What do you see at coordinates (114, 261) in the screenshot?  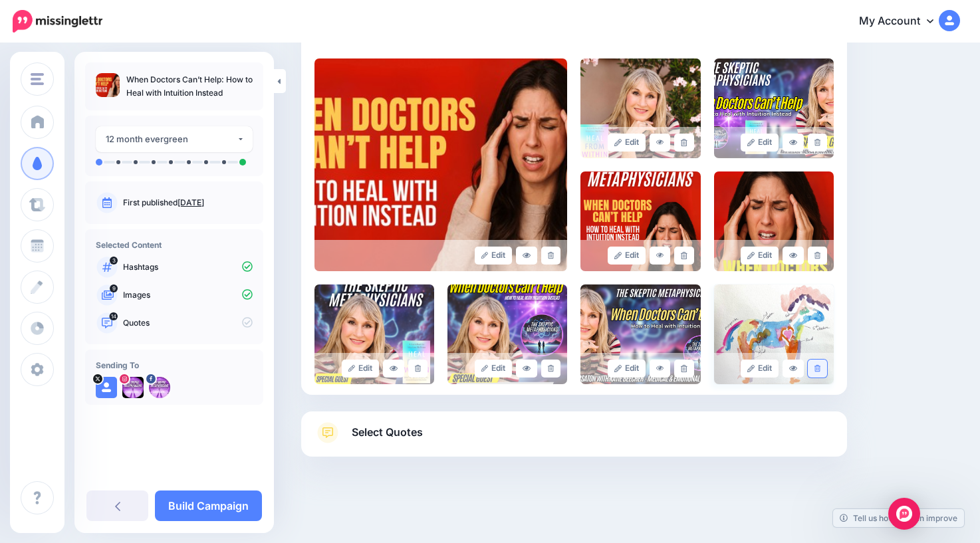 I see `span: 3` at bounding box center [114, 261].